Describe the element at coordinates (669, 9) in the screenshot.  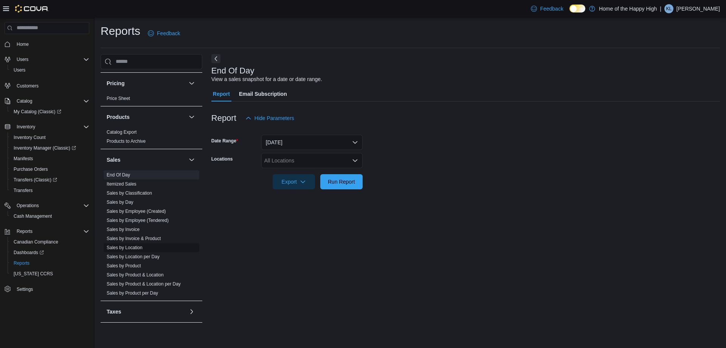
I see `div: Kara Ludwar` at that location.